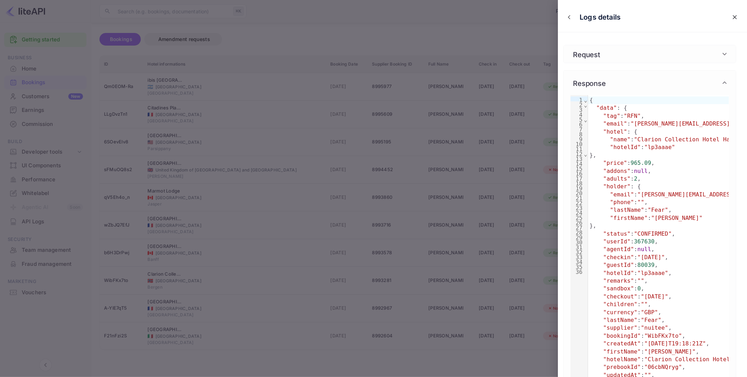  I want to click on div: 11, so click(577, 148).